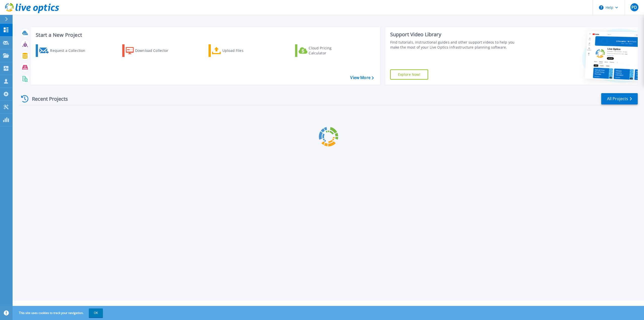  What do you see at coordinates (634, 7) in the screenshot?
I see `span: PD` at bounding box center [634, 7].